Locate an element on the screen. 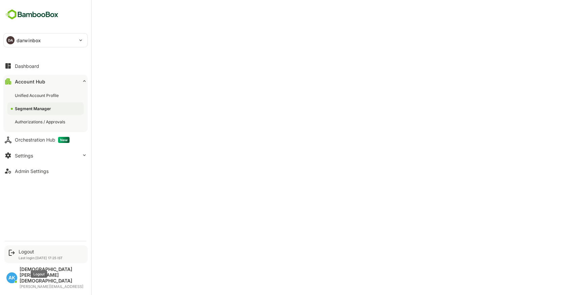 The image size is (573, 295). p: darwinbox is located at coordinates (29, 40).